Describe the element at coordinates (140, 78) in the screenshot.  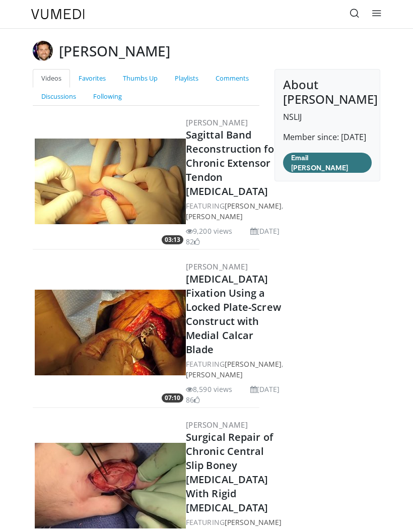
I see `a: Thumbs Up` at that location.